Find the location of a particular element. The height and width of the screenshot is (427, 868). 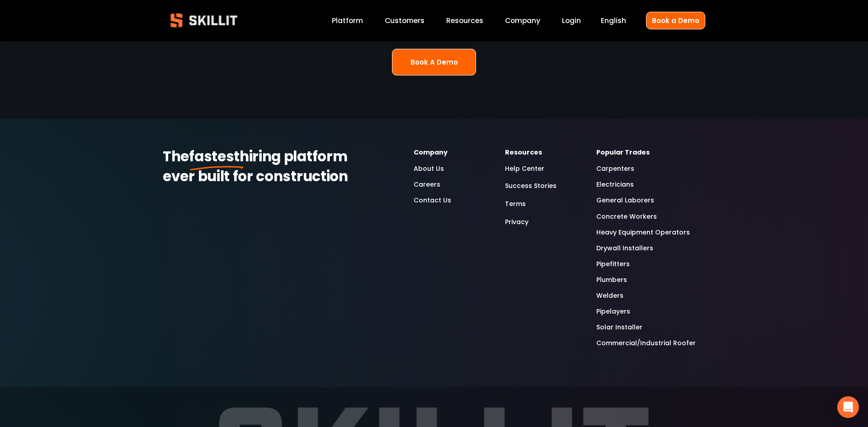

img: Skillit is located at coordinates (204, 20).